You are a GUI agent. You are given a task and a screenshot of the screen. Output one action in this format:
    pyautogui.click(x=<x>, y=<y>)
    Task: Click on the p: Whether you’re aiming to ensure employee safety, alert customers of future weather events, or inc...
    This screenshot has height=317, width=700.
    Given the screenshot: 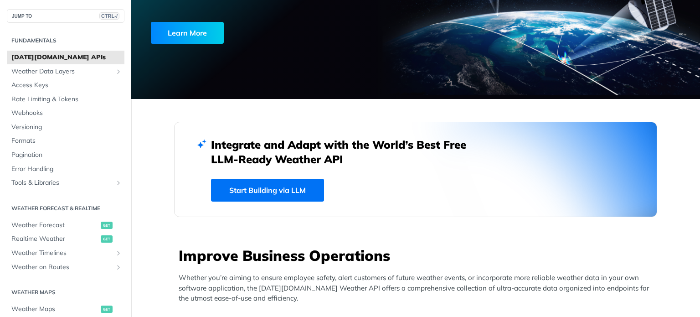 What is the action you would take?
    pyautogui.click(x=418, y=288)
    